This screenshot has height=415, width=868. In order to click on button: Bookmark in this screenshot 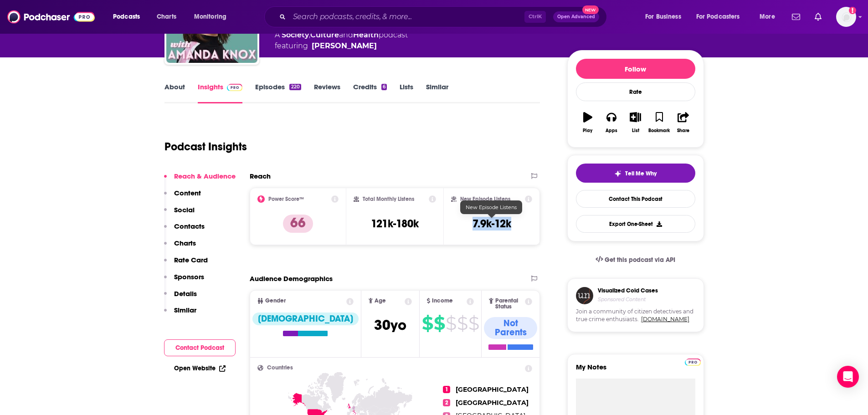, I will do `click(659, 123)`.